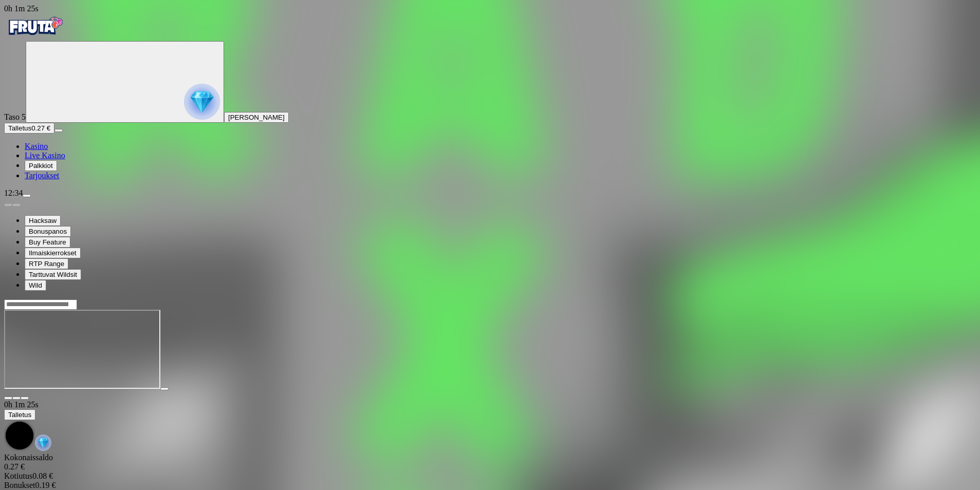 The width and height of the screenshot is (980, 490). What do you see at coordinates (41, 166) in the screenshot?
I see `span: Palkkiot` at bounding box center [41, 166].